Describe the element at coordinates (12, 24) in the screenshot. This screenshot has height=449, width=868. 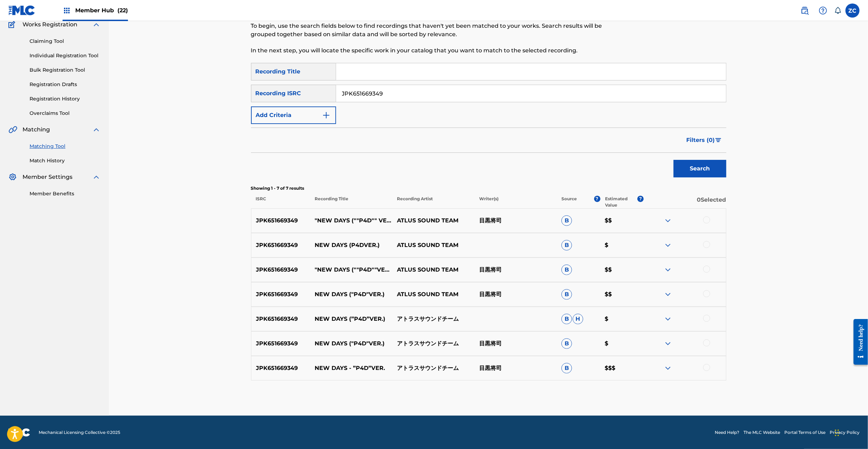
I see `div: Need help?` at that location.